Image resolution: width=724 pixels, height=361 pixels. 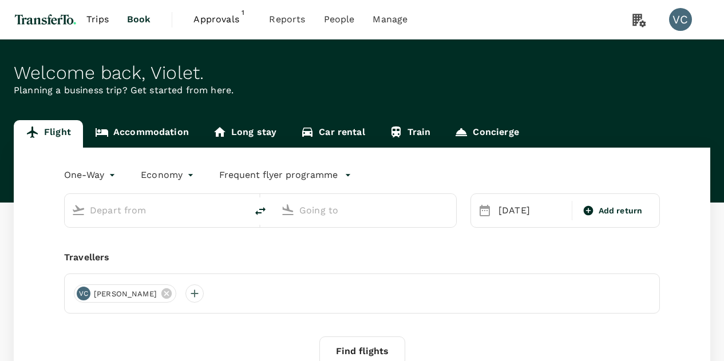 I want to click on img: TransferTo Investments Pte Ltd, so click(x=45, y=19).